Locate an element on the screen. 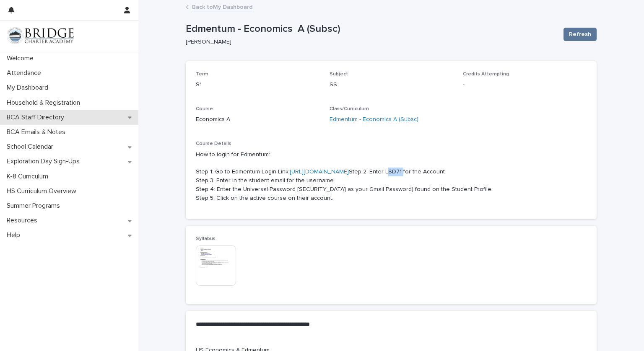 This screenshot has height=351, width=644. p: HS Curriculum Overview is located at coordinates (43, 191).